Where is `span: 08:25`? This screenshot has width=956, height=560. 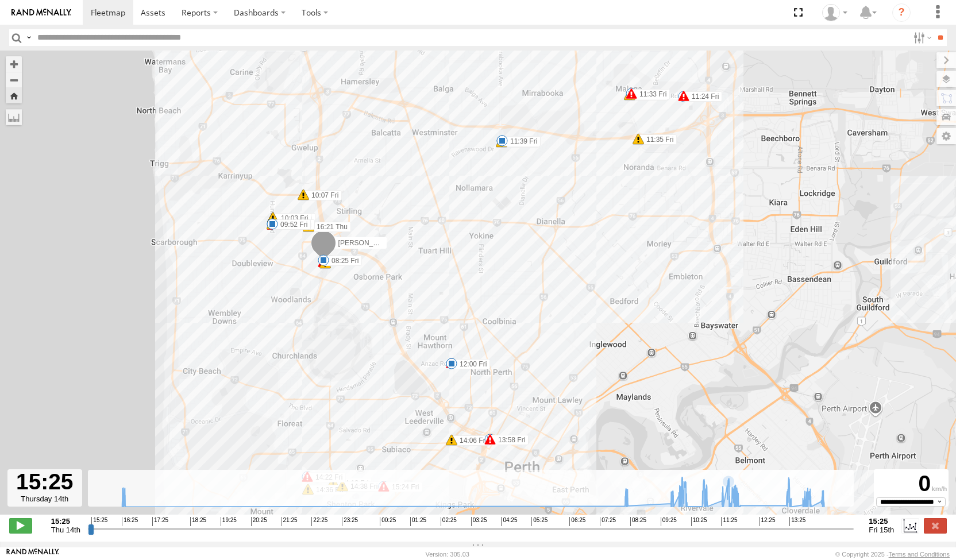
span: 08:25 is located at coordinates (638, 522).